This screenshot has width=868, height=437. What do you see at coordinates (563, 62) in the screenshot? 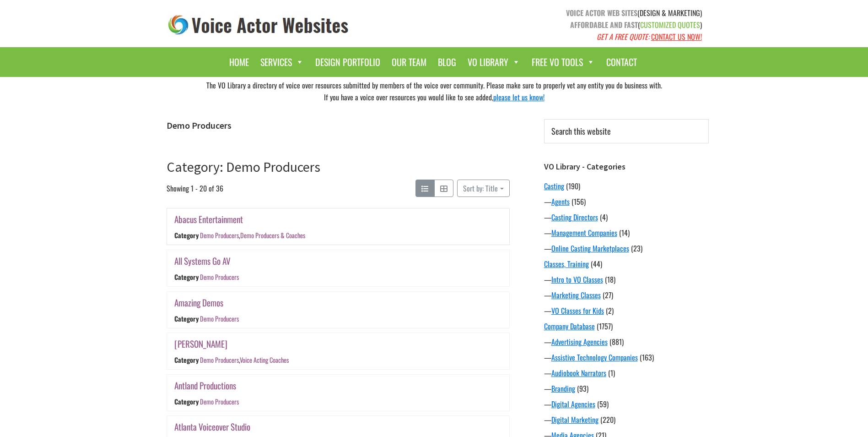
I see `a: Free VO Tools` at bounding box center [563, 62].